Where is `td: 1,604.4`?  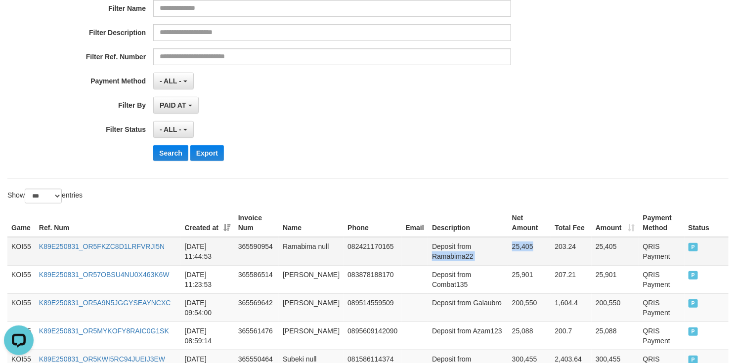
td: 1,604.4 is located at coordinates (571, 307).